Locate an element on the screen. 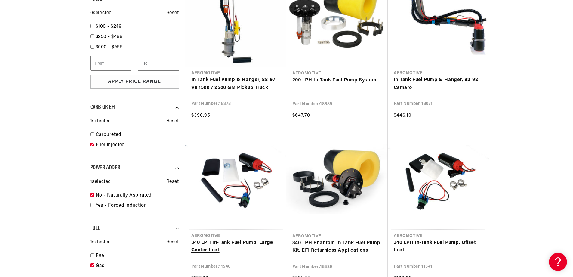  a: E85 is located at coordinates (137, 256).